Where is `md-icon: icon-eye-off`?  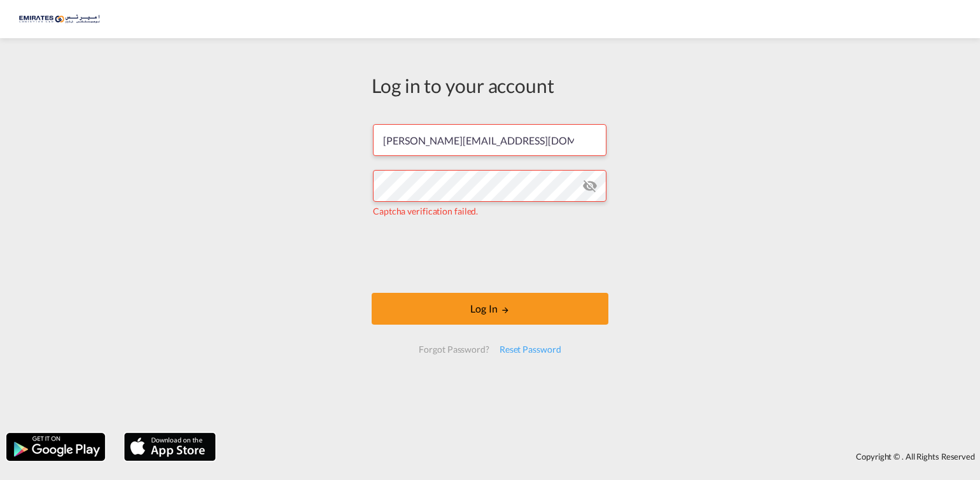
md-icon: icon-eye-off is located at coordinates (590, 186).